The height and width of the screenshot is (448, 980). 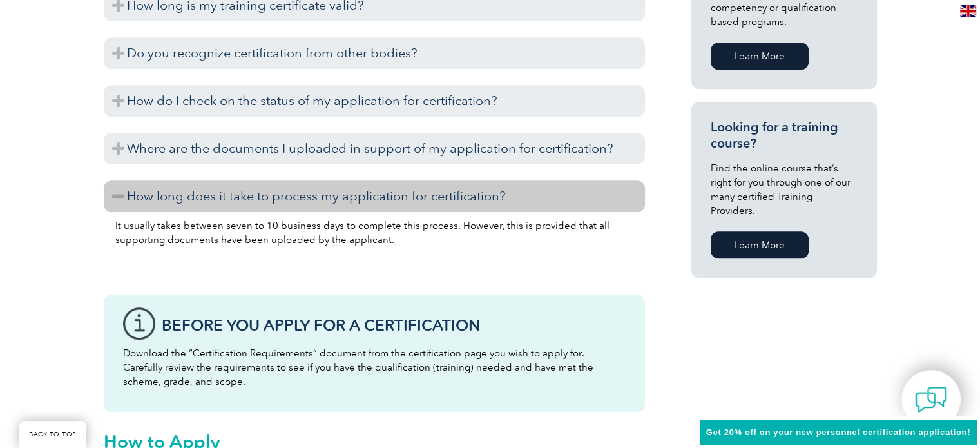 What do you see at coordinates (374, 368) in the screenshot?
I see `p: Download the “Certification Requirements” document from the certification page you wish to apply ...` at bounding box center [374, 368].